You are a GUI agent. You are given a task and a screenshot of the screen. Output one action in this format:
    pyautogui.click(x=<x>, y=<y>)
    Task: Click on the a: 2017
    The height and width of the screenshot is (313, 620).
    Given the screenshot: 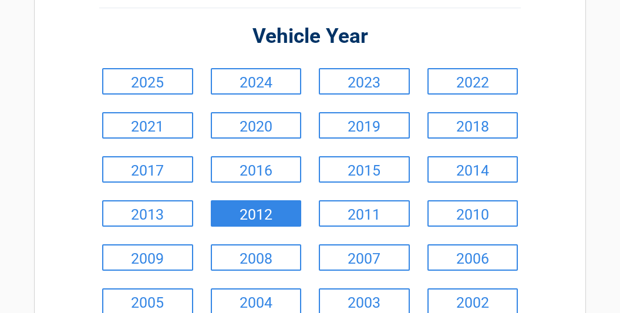 What is the action you would take?
    pyautogui.click(x=147, y=169)
    